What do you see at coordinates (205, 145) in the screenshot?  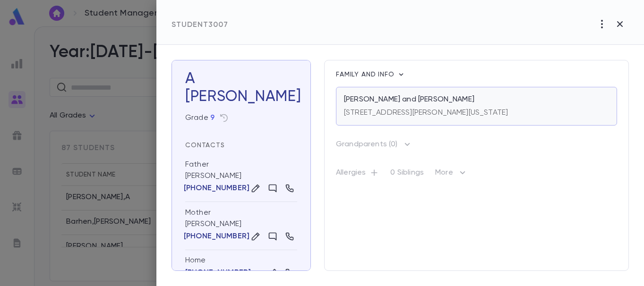 I see `span: Contacts` at bounding box center [205, 145].